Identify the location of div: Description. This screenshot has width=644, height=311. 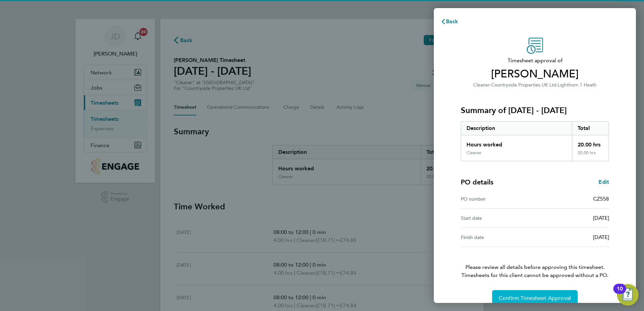
(516, 128).